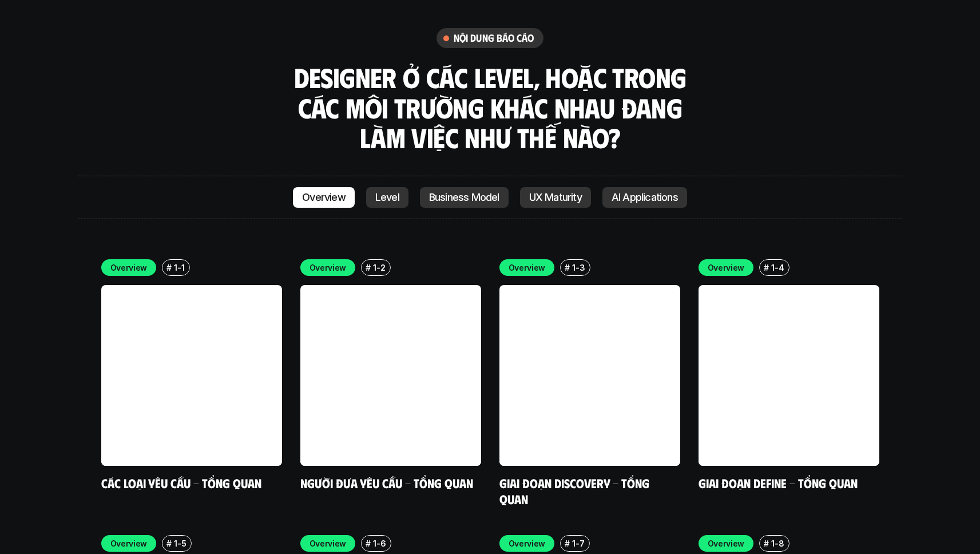 The height and width of the screenshot is (554, 980). Describe the element at coordinates (379, 543) in the screenshot. I see `p: 1-6` at that location.